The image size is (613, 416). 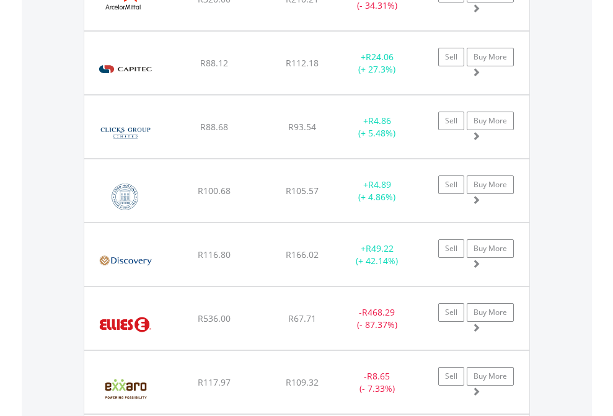 I want to click on span: R109.32, so click(x=302, y=382).